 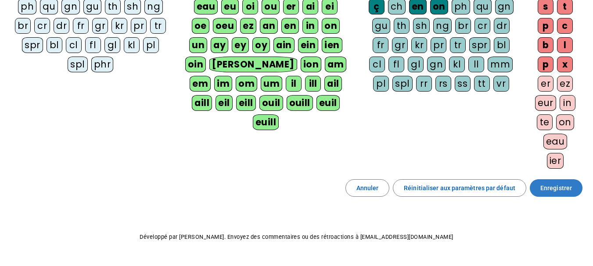 I want to click on div: ion, so click(x=311, y=65).